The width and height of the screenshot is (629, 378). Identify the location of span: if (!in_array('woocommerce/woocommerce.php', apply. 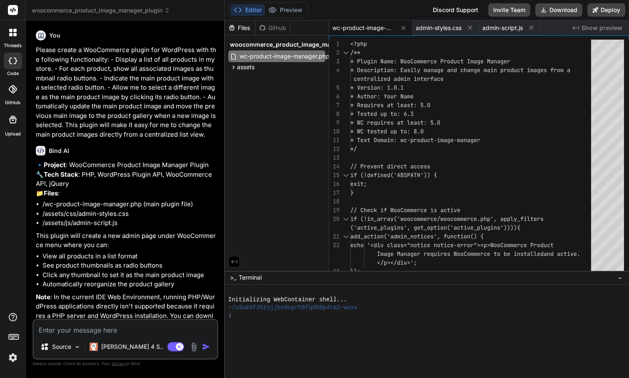
(433, 219).